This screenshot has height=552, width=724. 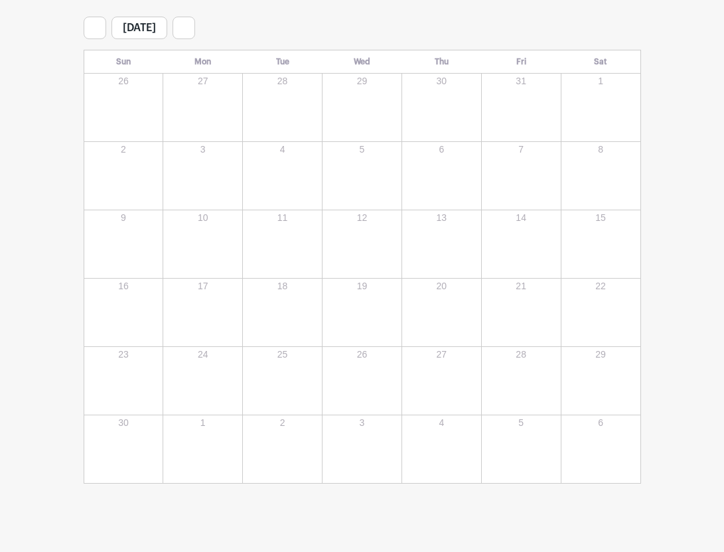 What do you see at coordinates (601, 149) in the screenshot?
I see `p: 8` at bounding box center [601, 149].